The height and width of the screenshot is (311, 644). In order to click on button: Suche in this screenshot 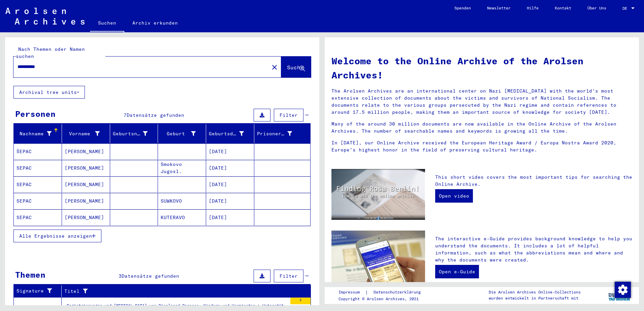, I will do `click(296, 67)`.